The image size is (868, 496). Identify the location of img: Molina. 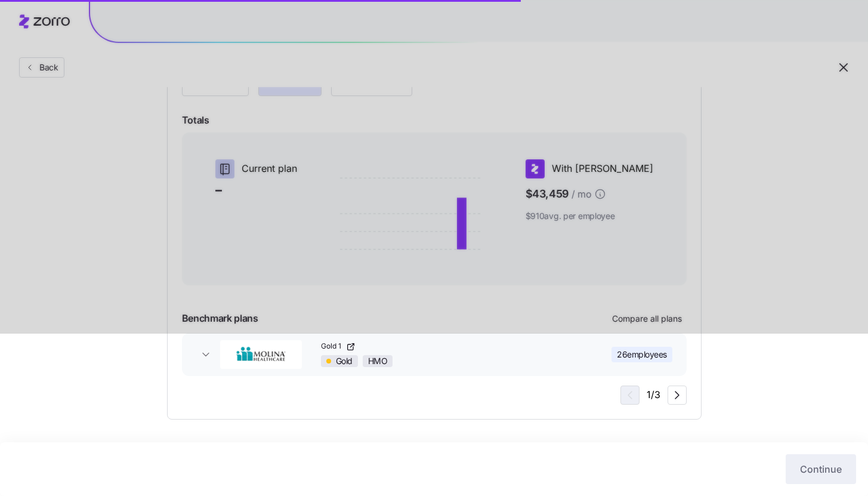
(260, 354).